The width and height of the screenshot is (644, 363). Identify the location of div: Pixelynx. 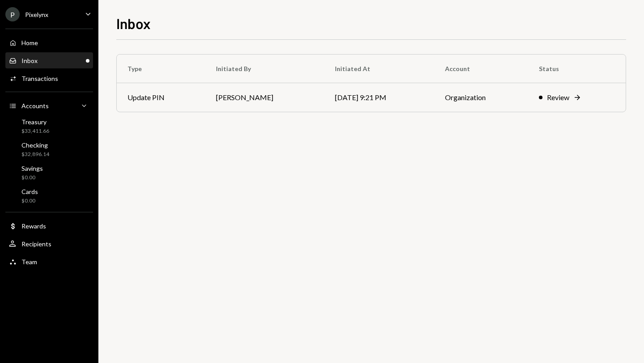
(36, 14).